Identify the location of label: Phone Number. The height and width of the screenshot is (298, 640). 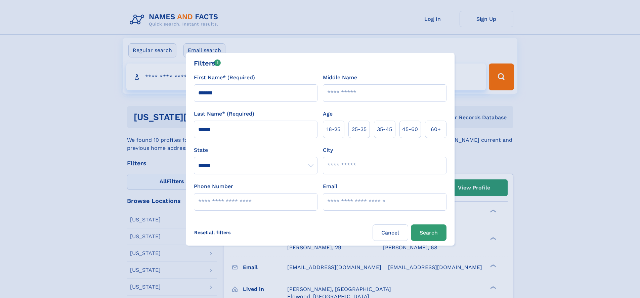
(213, 186).